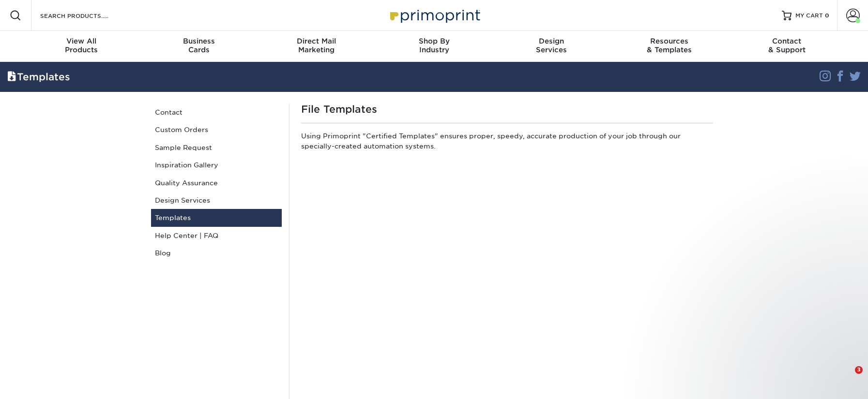 The height and width of the screenshot is (399, 868). I want to click on p: Using Primoprint "Certified Templates" ensures proper, speedy, accurate production of your job th..., so click(507, 143).